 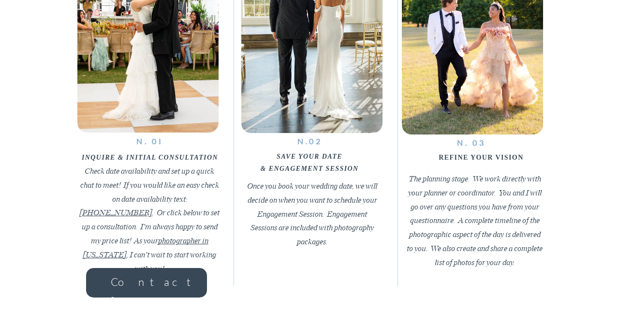 I want to click on b: N. 0I, so click(x=150, y=141).